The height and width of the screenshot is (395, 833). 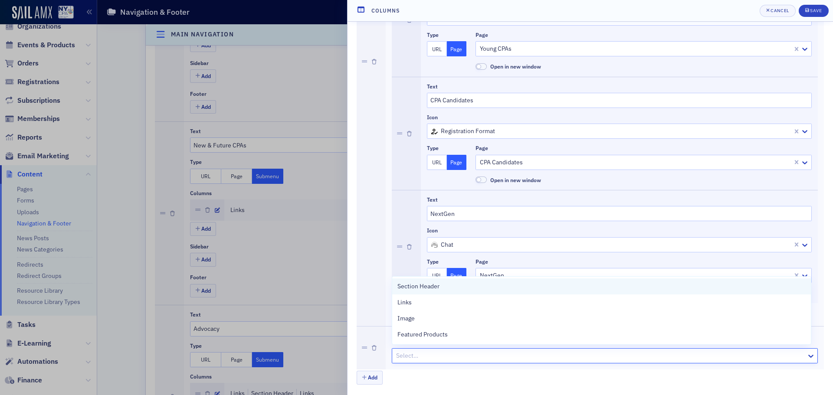 What do you see at coordinates (778, 11) in the screenshot?
I see `button: Cancel` at bounding box center [778, 11].